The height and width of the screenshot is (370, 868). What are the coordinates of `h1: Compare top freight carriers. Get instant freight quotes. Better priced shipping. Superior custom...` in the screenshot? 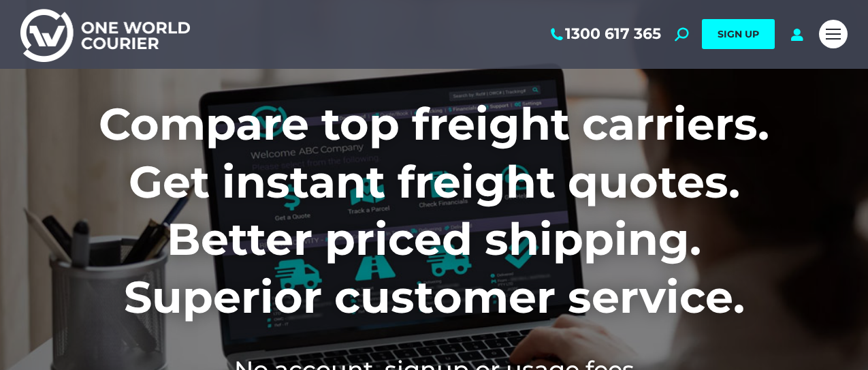 It's located at (434, 210).